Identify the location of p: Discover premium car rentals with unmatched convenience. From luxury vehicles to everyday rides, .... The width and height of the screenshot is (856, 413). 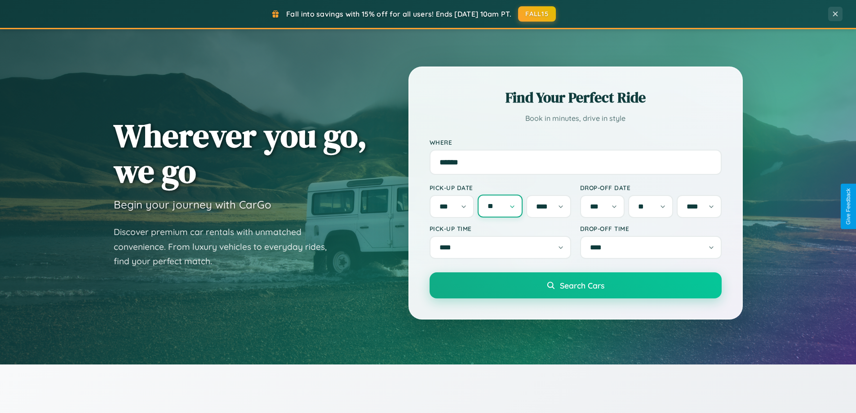
(226, 247).